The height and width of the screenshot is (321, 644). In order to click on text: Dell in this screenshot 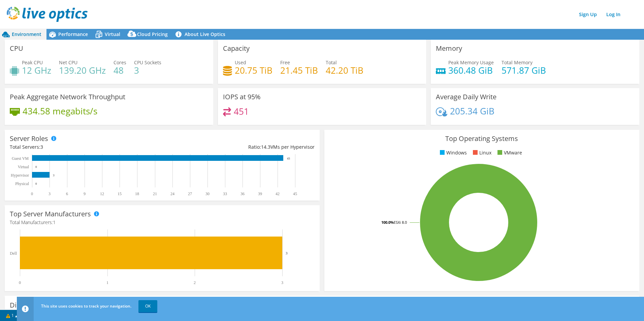, I will do `click(13, 253)`.